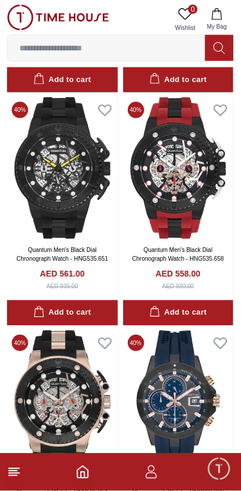 The image size is (241, 491). Describe the element at coordinates (217, 19) in the screenshot. I see `button: My Bag` at that location.